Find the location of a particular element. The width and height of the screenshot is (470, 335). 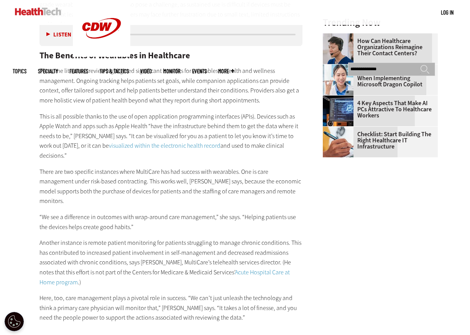

span: More is located at coordinates (226, 71).